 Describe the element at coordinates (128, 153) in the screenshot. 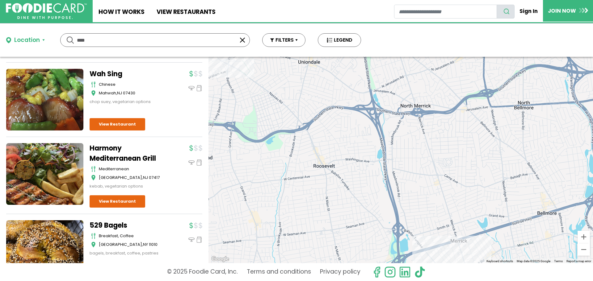

I see `a: Harmony Mediterranean Grill` at that location.